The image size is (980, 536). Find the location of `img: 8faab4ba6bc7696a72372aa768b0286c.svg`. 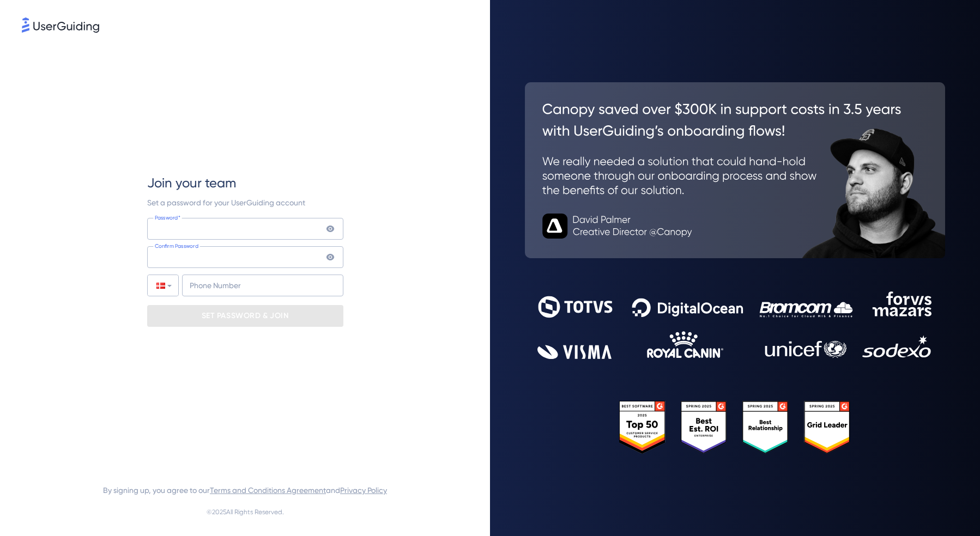

img: 8faab4ba6bc7696a72372aa768b0286c.svg is located at coordinates (60, 25).